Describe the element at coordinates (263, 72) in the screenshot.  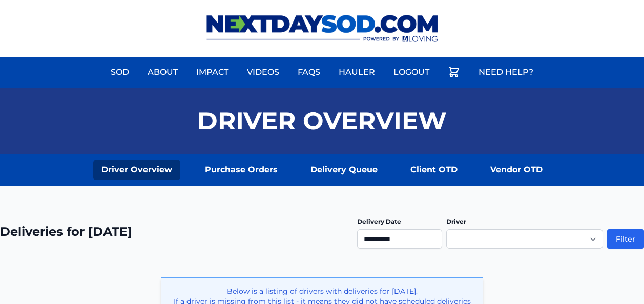
I see `a: Videos` at that location.